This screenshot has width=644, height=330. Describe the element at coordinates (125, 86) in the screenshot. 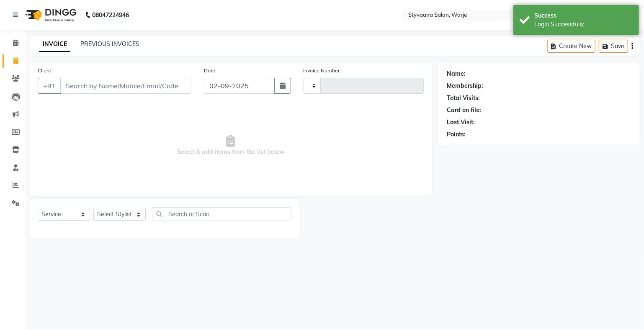

I see `input: Search by Name/Mobile/Email/Code` at that location.